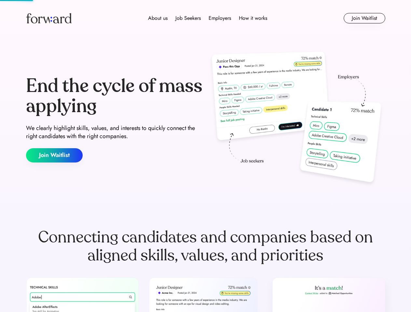 The image size is (411, 312). Describe the element at coordinates (49, 18) in the screenshot. I see `img: Forward logo` at that location.